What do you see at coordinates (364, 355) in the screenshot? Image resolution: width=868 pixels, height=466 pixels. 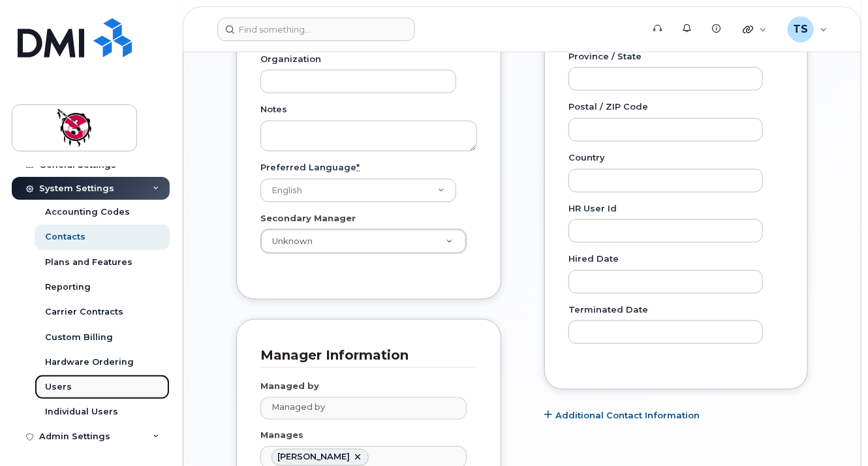 I see `h3: Manager Information` at bounding box center [364, 355].